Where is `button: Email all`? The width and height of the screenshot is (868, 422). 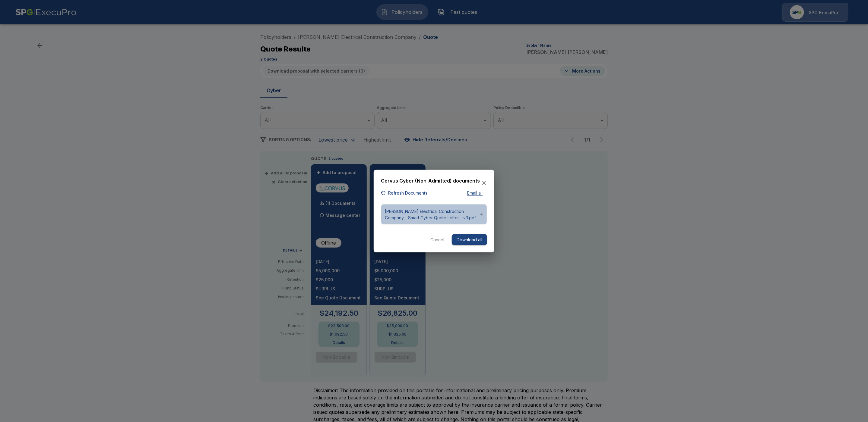 button: Email all is located at coordinates (475, 193).